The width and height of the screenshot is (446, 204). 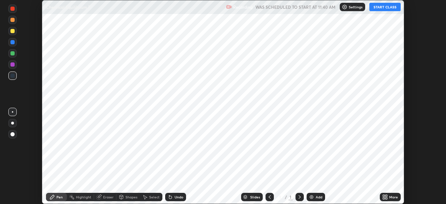 I want to click on h5: WAS SCHEDULED TO START AT 11:40 AM, so click(x=296, y=7).